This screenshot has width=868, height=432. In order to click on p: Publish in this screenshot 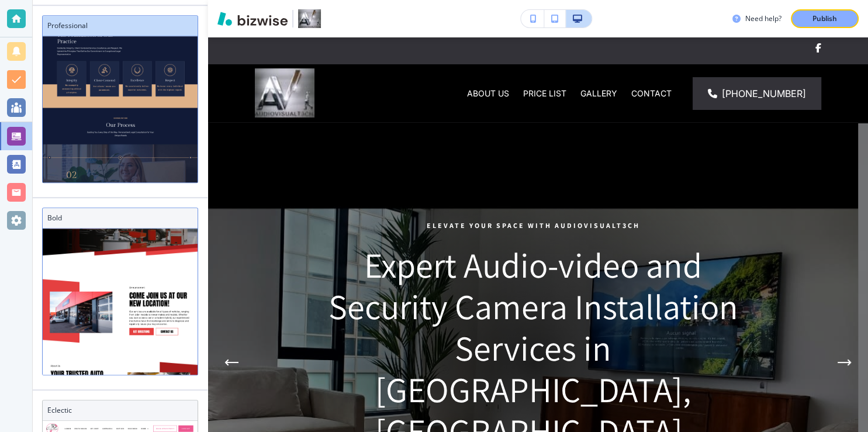, I will do `click(825, 19)`.